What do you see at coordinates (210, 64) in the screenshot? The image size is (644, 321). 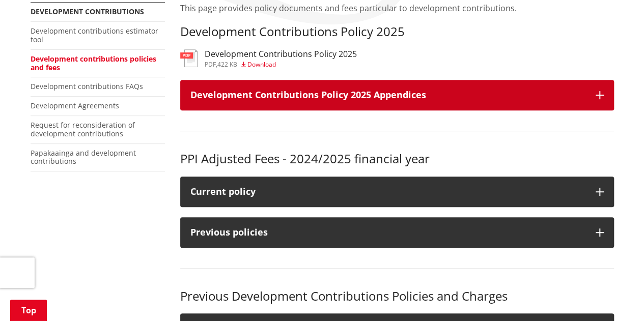 I see `span: pdf` at bounding box center [210, 64].